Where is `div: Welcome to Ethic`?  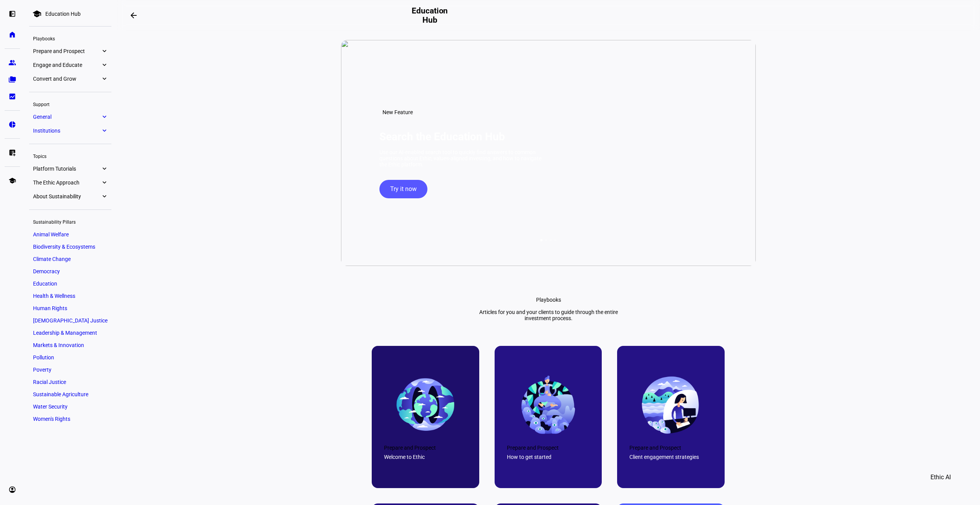 div: Welcome to Ethic is located at coordinates (426, 457).